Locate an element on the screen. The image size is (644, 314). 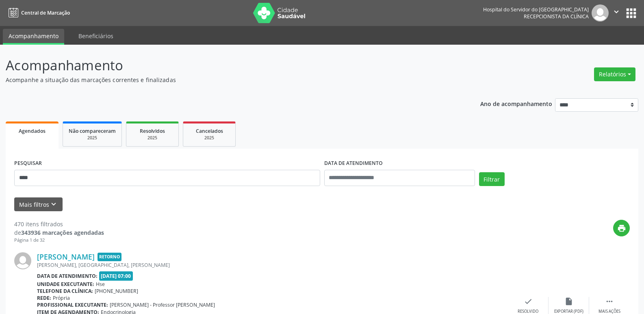
span: Agendados is located at coordinates (32, 131).